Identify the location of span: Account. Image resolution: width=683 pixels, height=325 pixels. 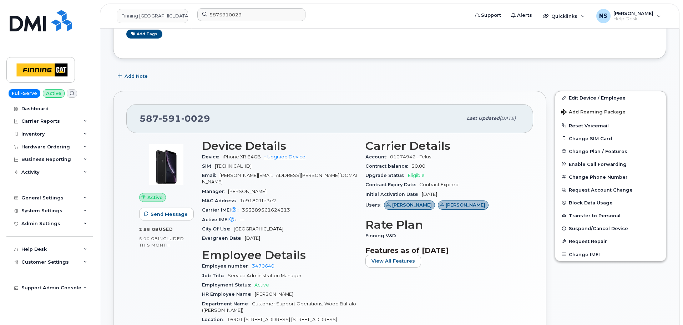
(378, 157).